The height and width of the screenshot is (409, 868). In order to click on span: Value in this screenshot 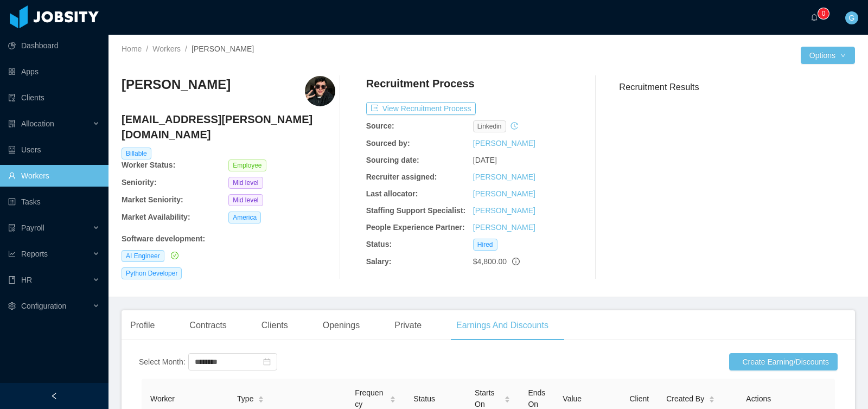, I will do `click(571, 399)`.